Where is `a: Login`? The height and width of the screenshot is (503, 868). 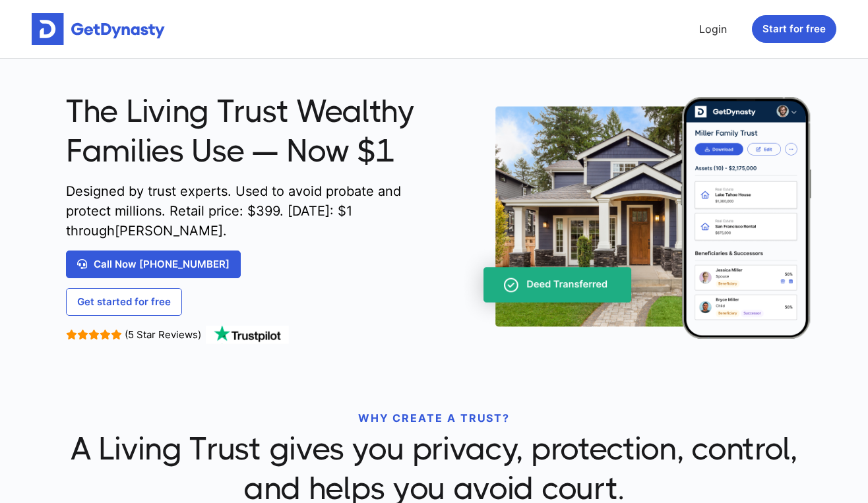
a: Login is located at coordinates (713, 29).